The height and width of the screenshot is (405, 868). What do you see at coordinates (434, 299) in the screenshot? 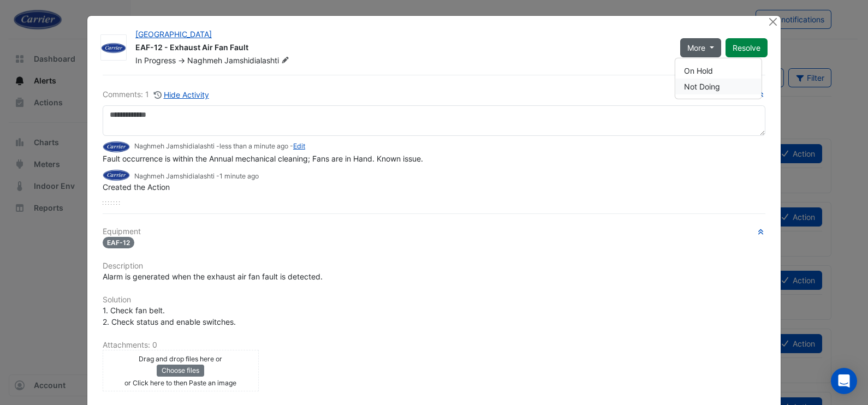
I see `h6: Solution` at bounding box center [434, 299].